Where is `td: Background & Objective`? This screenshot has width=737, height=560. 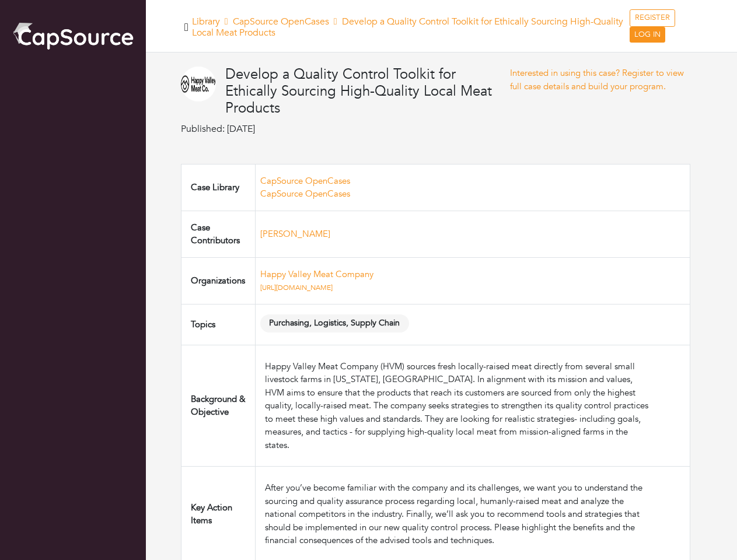
td: Background & Objective is located at coordinates (218, 405).